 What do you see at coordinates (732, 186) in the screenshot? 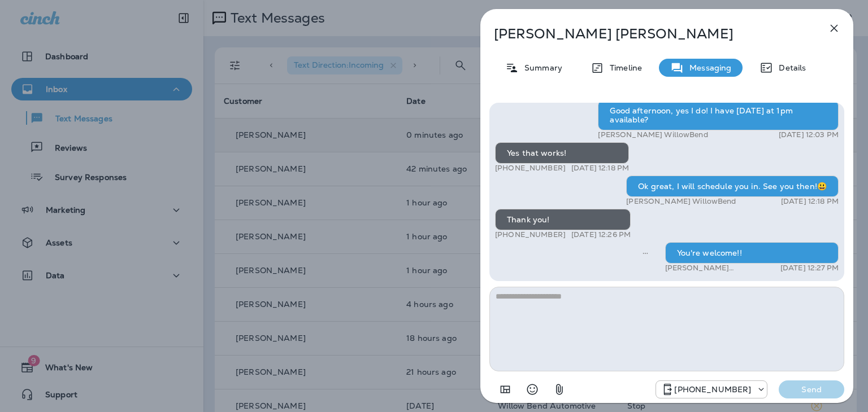
I see `div: Ok great, I will schedule you in. See you then!😃` at bounding box center [732, 186].